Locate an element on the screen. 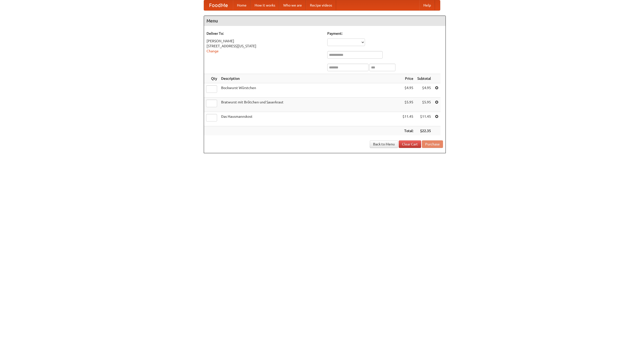 The image size is (644, 356). td: Bratwurst mit Brötchen und Sauerkraut is located at coordinates (310, 105).